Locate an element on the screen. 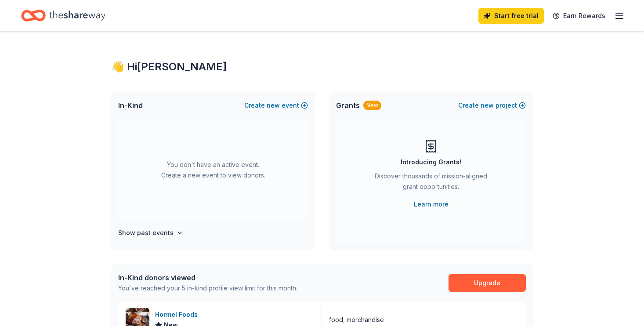 The height and width of the screenshot is (326, 644). button: Createnewevent is located at coordinates (276, 106).